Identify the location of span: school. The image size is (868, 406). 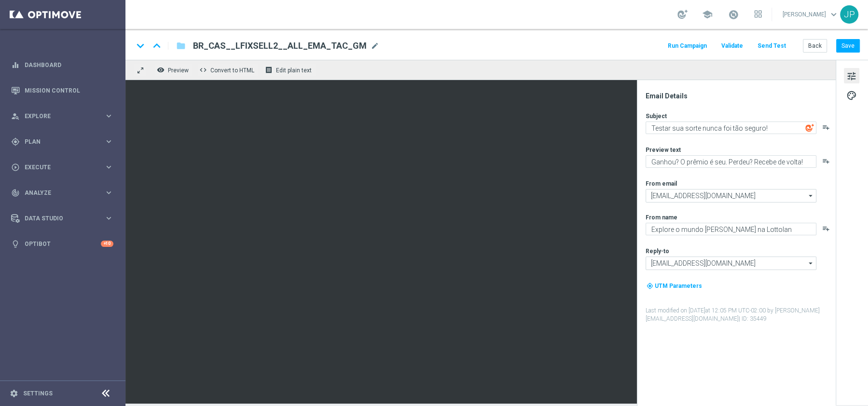
(707, 15).